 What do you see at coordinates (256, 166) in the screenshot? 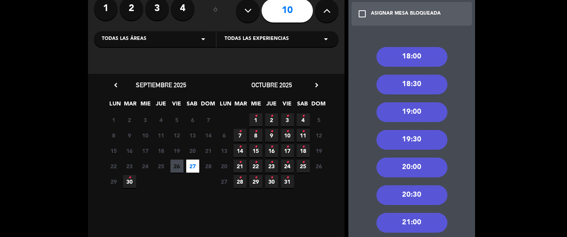
I see `span: 22` at bounding box center [256, 166].